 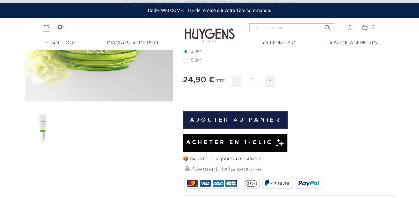 What do you see at coordinates (352, 43) in the screenshot?
I see `a: Nos engagements` at bounding box center [352, 43].